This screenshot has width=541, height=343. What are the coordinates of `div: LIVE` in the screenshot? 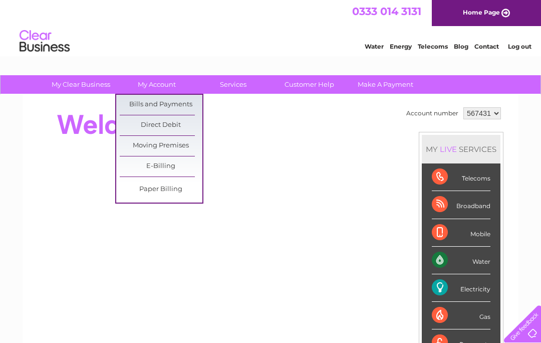 It's located at (448, 149).